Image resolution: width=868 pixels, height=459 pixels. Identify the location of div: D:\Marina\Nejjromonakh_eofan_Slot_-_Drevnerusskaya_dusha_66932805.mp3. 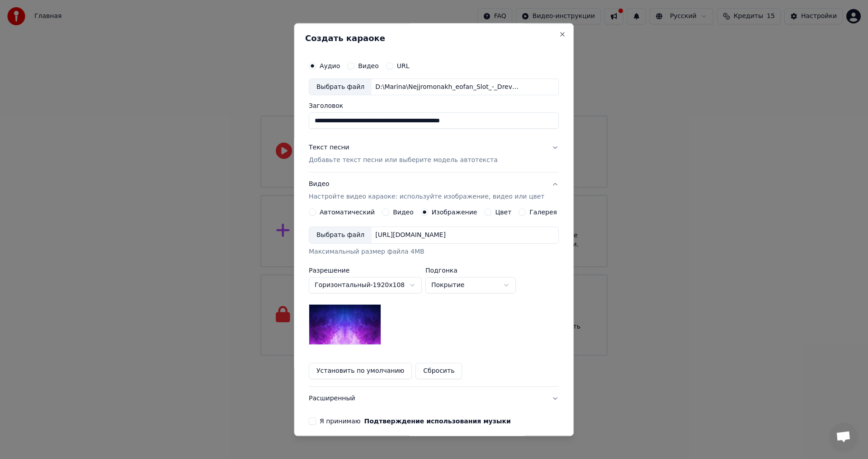
(448, 87).